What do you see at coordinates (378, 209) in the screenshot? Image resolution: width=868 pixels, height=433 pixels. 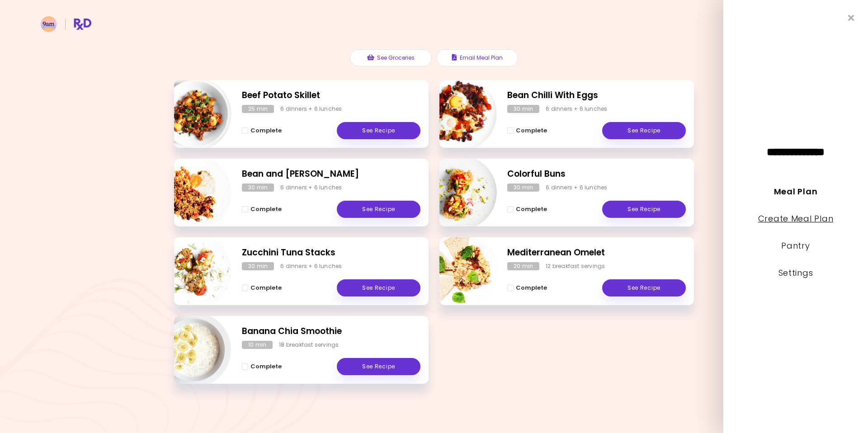 I see `a: See Recipe - Bean and Tomato Quinoa` at bounding box center [378, 209].